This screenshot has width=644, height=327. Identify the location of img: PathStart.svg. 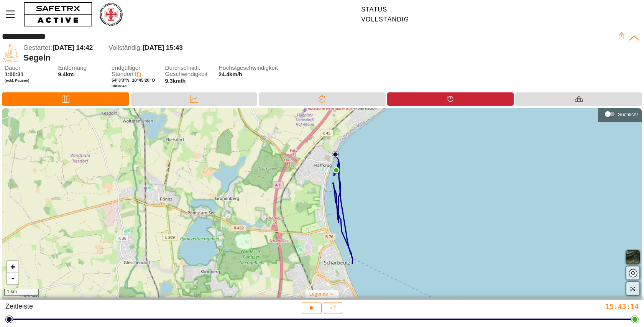
(336, 155).